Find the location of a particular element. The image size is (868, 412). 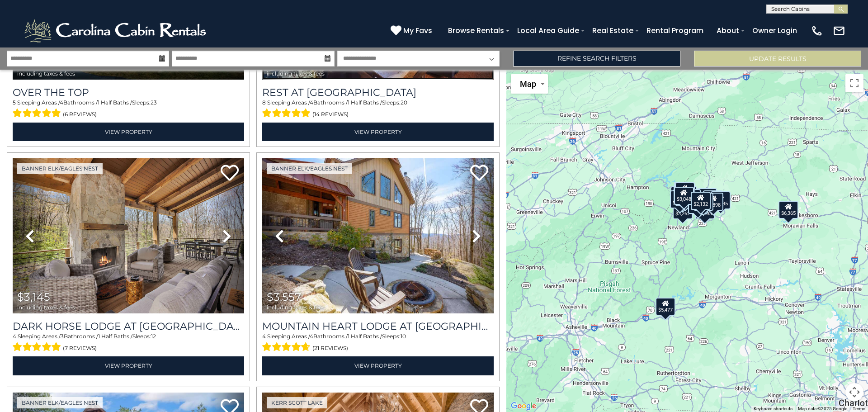

span: 12 is located at coordinates (153, 336).